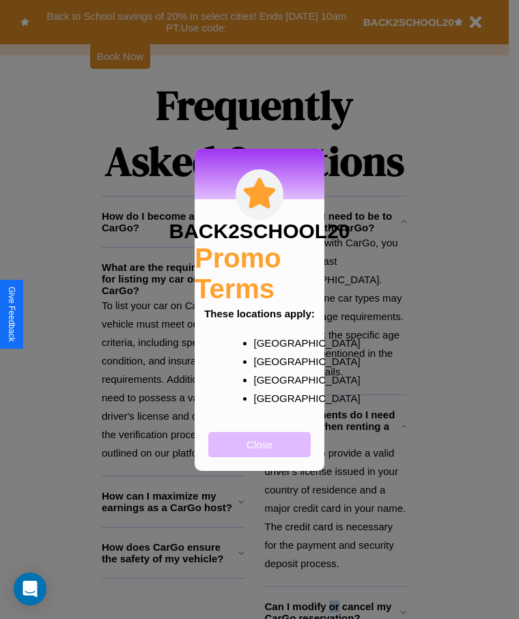 The height and width of the screenshot is (619, 519). I want to click on div: Open Intercom Messenger, so click(30, 589).